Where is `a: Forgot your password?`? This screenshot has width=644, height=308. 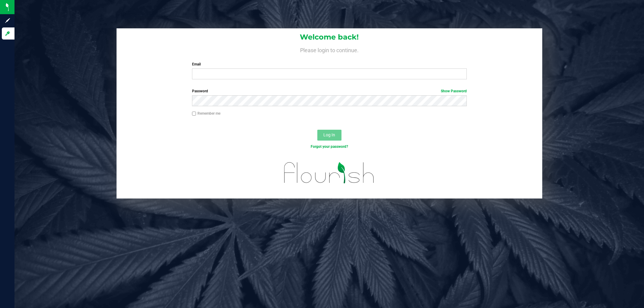 a: Forgot your password? is located at coordinates (329, 147).